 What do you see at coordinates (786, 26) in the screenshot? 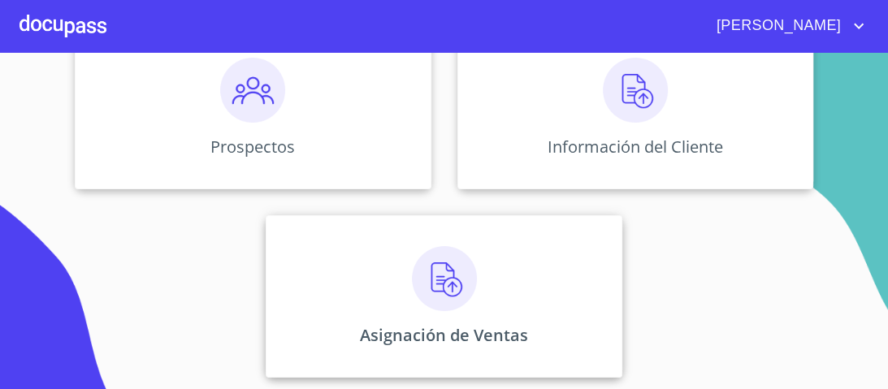
I see `button: account of current user` at bounding box center [786, 26].